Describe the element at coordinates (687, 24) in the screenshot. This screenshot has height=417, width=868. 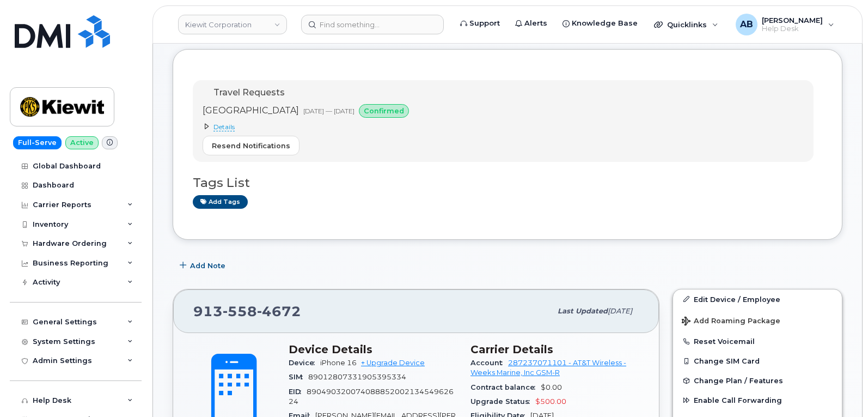
I see `span: Quicklinks` at that location.